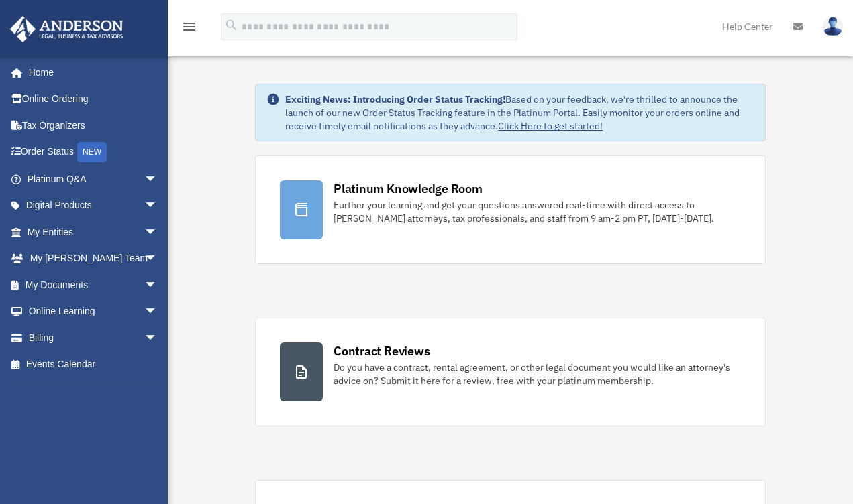 This screenshot has height=504, width=853. I want to click on a: Digital Productsarrow_drop_down, so click(94, 206).